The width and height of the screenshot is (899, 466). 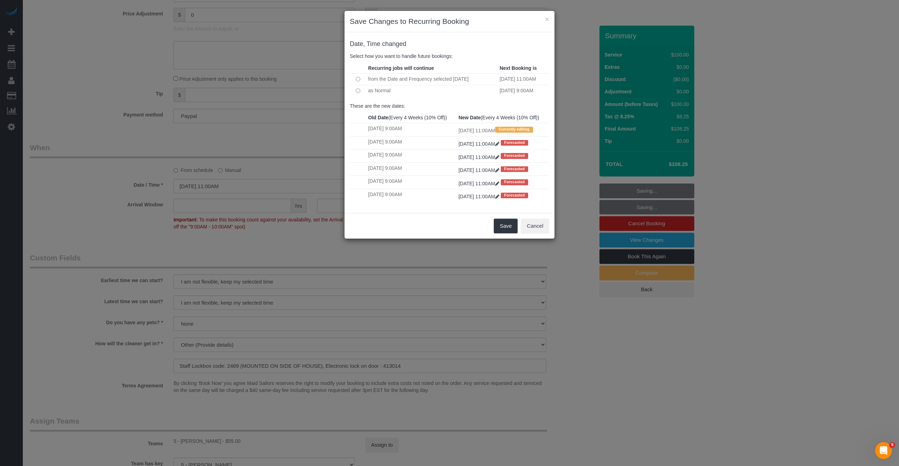 I want to click on h4: changed, so click(x=449, y=44).